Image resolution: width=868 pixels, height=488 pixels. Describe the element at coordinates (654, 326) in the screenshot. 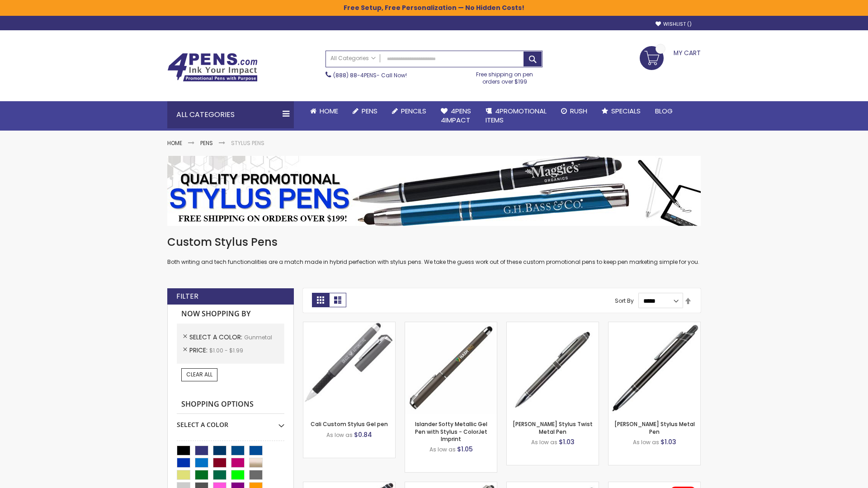

I see `a: Olson Stylus Metal Pen-Gunmetal` at that location.